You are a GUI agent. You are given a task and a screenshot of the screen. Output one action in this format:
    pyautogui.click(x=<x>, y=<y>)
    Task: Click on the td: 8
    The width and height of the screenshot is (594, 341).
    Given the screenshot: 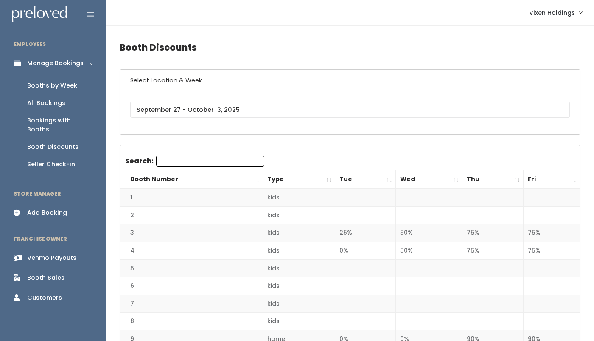 What is the action you would take?
    pyautogui.click(x=192, y=321)
    